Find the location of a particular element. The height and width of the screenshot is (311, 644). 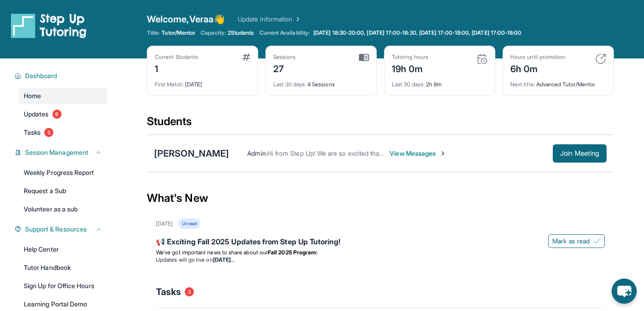

div: 27 is located at coordinates (285, 68).